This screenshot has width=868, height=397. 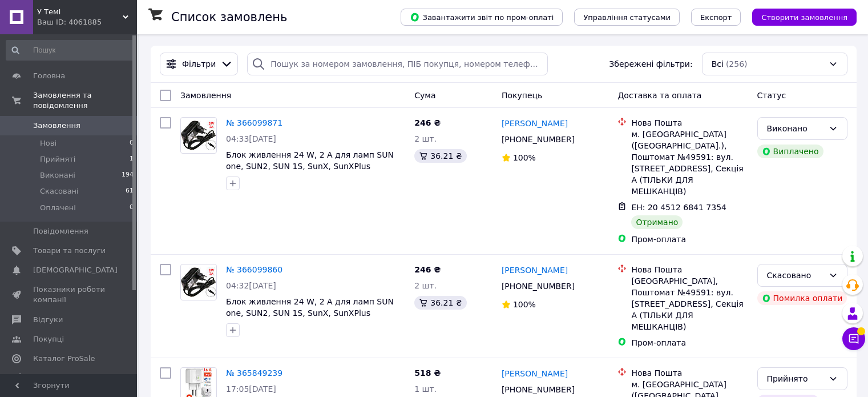 I want to click on div: Виплачено, so click(x=790, y=152).